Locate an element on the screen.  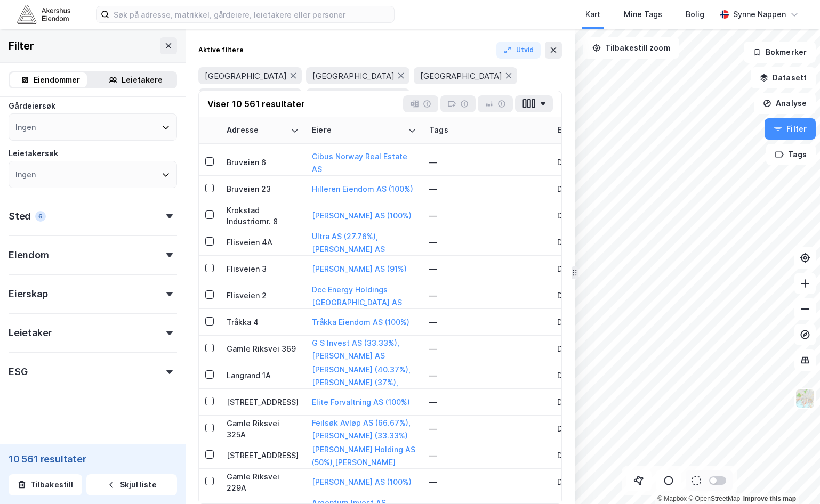
div: ESG is located at coordinates (18, 372).